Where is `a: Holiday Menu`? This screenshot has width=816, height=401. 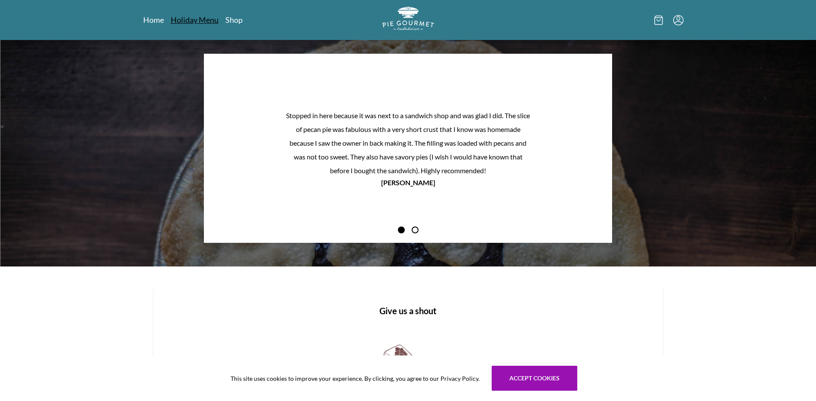 a: Holiday Menu is located at coordinates (194, 20).